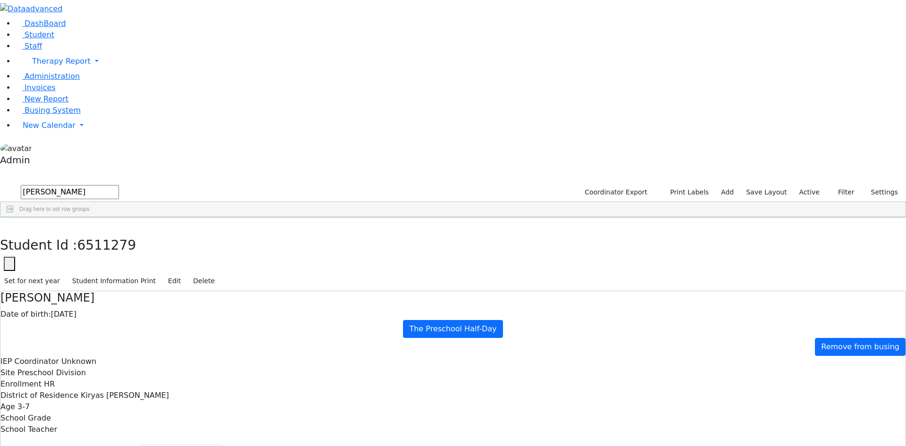 This screenshot has width=906, height=446. I want to click on span: New Calendar, so click(49, 125).